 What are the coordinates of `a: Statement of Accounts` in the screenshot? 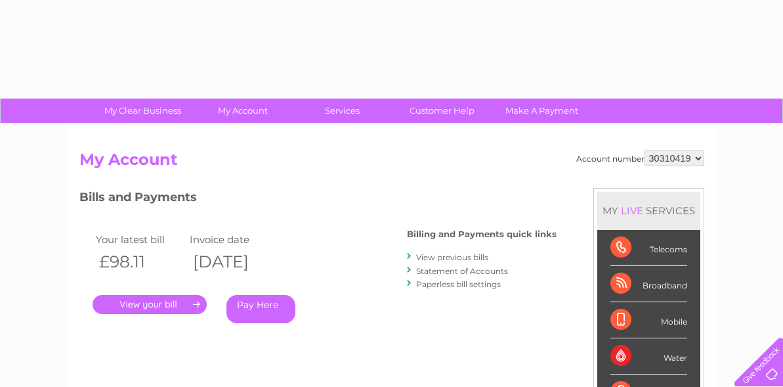 It's located at (462, 271).